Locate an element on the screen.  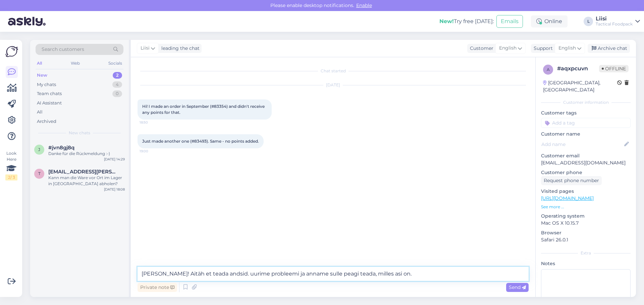
p: Customer phone is located at coordinates (586, 173).